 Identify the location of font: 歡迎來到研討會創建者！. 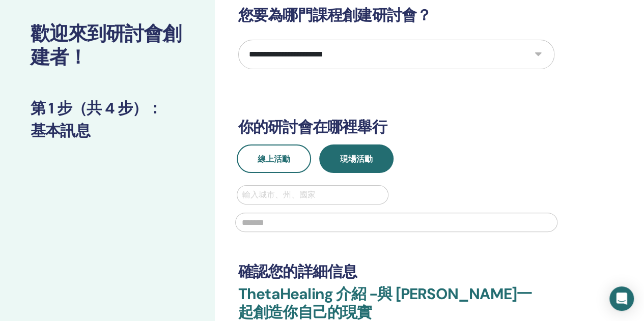
(106, 45).